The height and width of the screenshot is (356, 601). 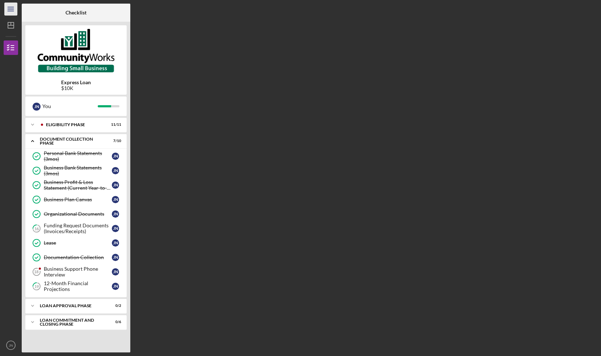 What do you see at coordinates (37, 229) in the screenshot?
I see `tspan: 16` at bounding box center [37, 229].